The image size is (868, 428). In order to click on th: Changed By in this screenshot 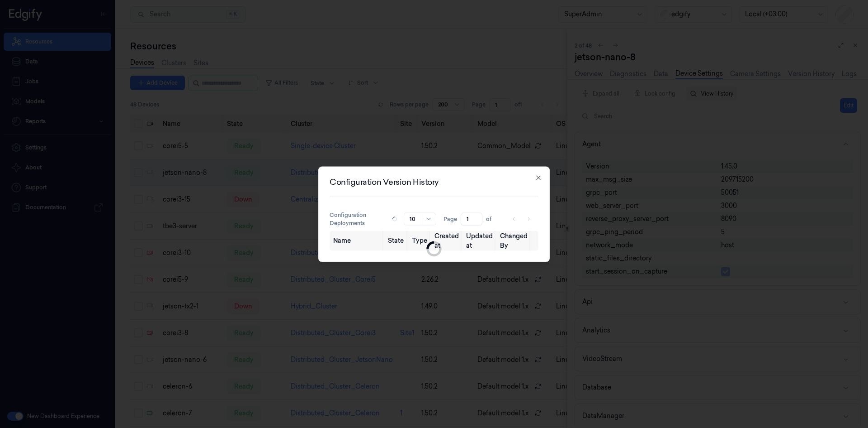, I will do `click(513, 240)`.